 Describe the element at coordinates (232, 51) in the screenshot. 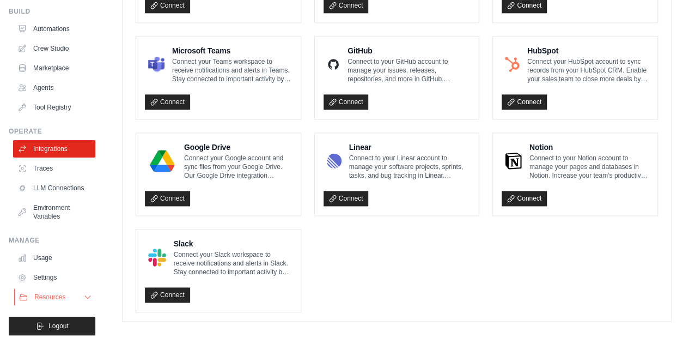

I see `h4: Microsoft Teams` at that location.